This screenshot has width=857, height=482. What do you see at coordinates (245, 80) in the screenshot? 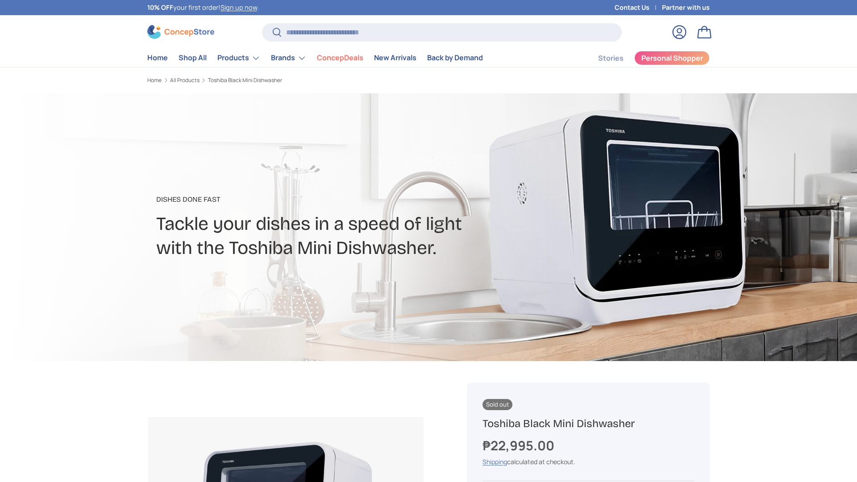
I see `a: Toshiba Black Mini Dishwasher` at bounding box center [245, 80].